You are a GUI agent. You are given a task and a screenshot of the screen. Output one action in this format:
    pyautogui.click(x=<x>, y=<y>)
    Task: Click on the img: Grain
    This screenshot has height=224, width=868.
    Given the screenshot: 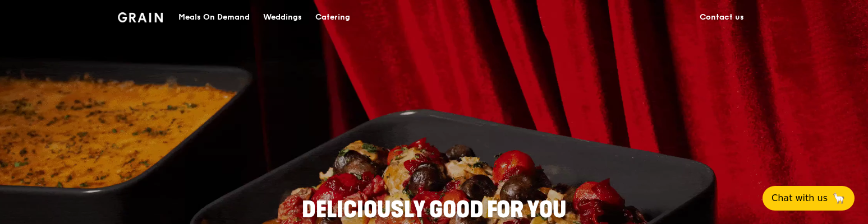 What is the action you would take?
    pyautogui.click(x=140, y=18)
    